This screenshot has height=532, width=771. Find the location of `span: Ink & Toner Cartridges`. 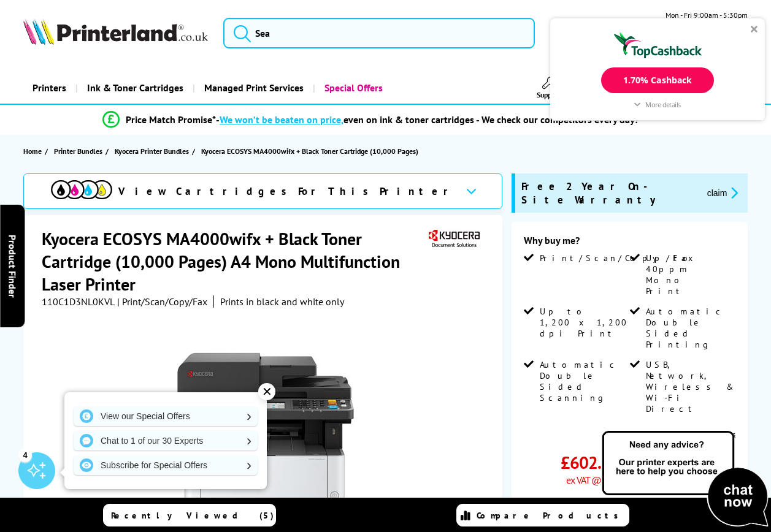

span: Ink & Toner Cartridges is located at coordinates (135, 88).